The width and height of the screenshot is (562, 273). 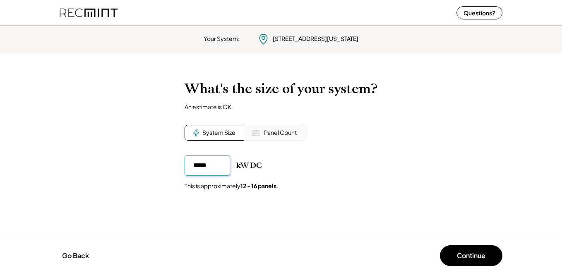 What do you see at coordinates (231, 186) in the screenshot?
I see `div: This is approximately .` at bounding box center [231, 186].